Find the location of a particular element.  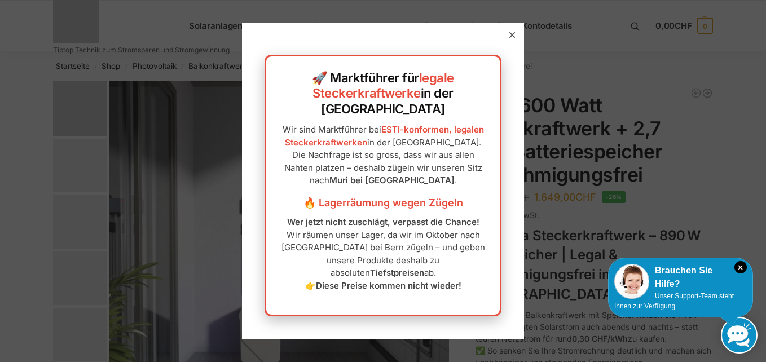

div: Brauchen Sie Hilfe? is located at coordinates (680, 278).